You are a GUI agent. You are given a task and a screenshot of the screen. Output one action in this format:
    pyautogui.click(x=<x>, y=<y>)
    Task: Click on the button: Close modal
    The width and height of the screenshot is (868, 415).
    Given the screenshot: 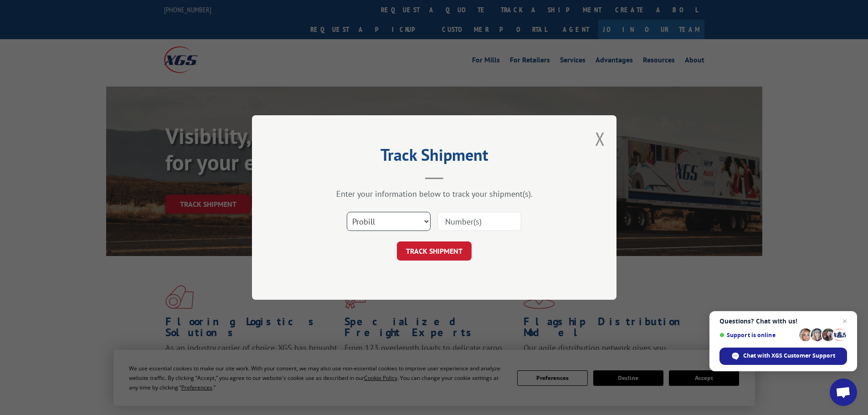 What is the action you would take?
    pyautogui.click(x=600, y=138)
    